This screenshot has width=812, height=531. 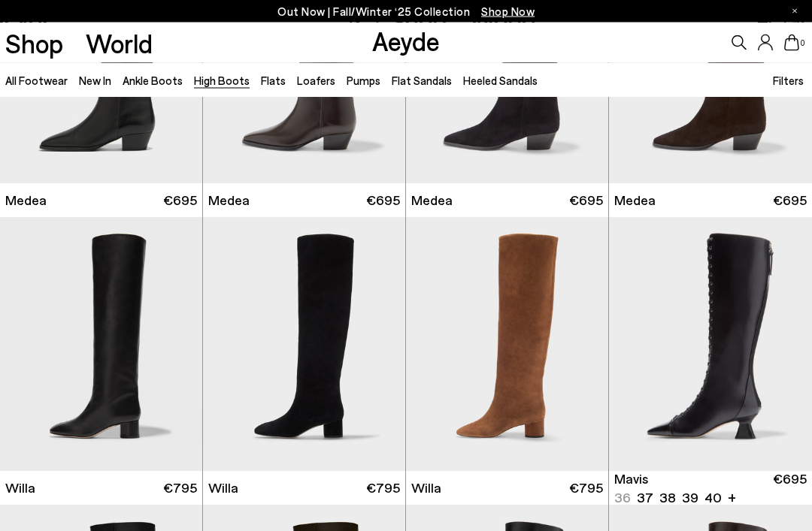 What do you see at coordinates (710, 345) in the screenshot?
I see `img: Mavis Lace-Up High Boots` at bounding box center [710, 345].